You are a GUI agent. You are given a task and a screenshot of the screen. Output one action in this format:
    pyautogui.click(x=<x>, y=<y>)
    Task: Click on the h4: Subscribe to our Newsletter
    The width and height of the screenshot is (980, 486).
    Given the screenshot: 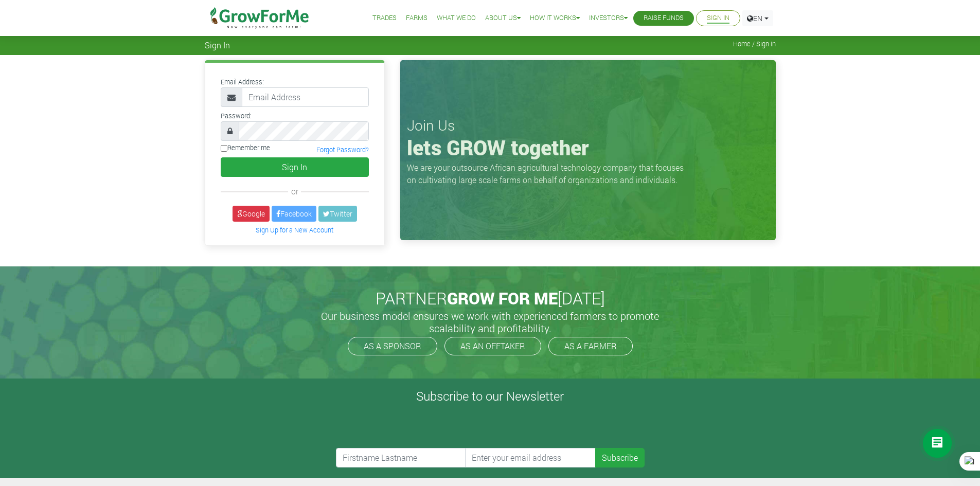 What is the action you would take?
    pyautogui.click(x=490, y=396)
    